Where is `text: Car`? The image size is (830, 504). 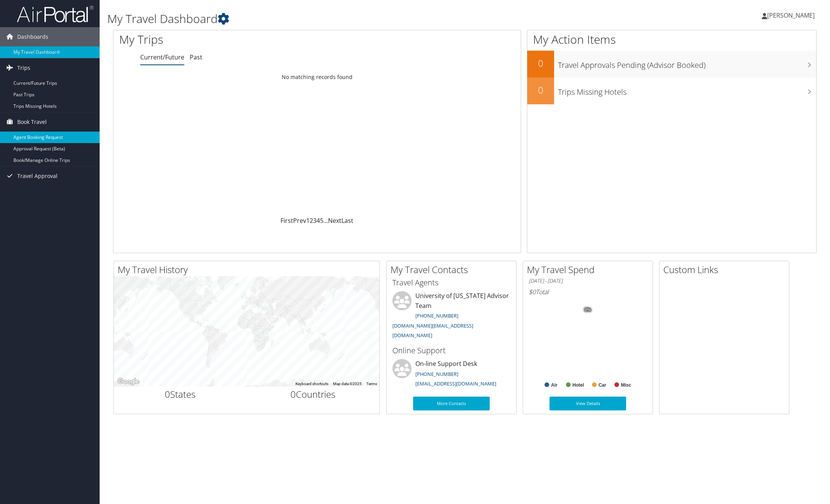
text: Car is located at coordinates (603, 385).